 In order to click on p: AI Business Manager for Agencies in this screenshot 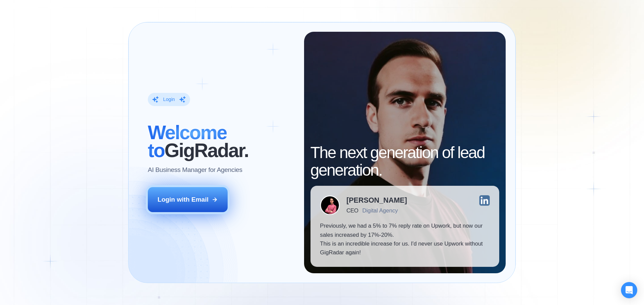, I will do `click(195, 170)`.